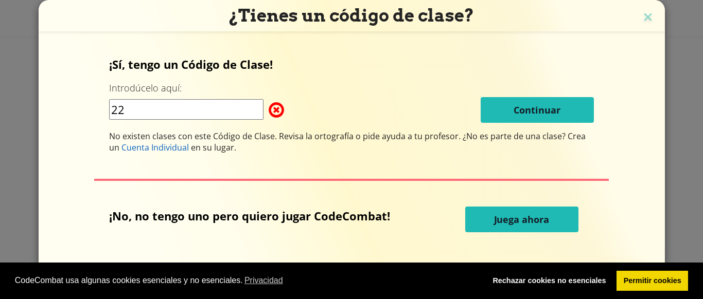  I want to click on img: close icon, so click(648, 18).